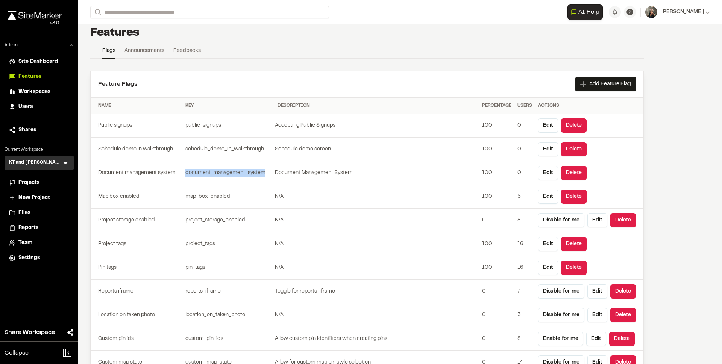 This screenshot has width=722, height=364. What do you see at coordinates (228, 315) in the screenshot?
I see `td: location_on_taken_photo` at bounding box center [228, 315].